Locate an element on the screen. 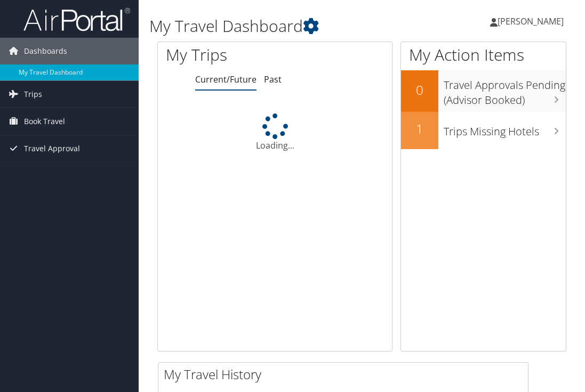 The image size is (585, 392). h1: My Travel Dashboard is located at coordinates (291, 26).